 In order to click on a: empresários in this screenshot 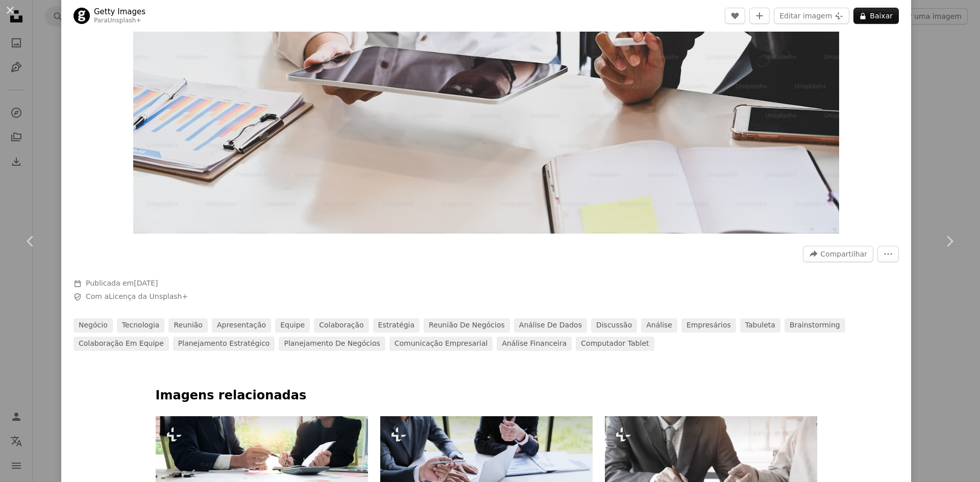, I will do `click(709, 326)`.